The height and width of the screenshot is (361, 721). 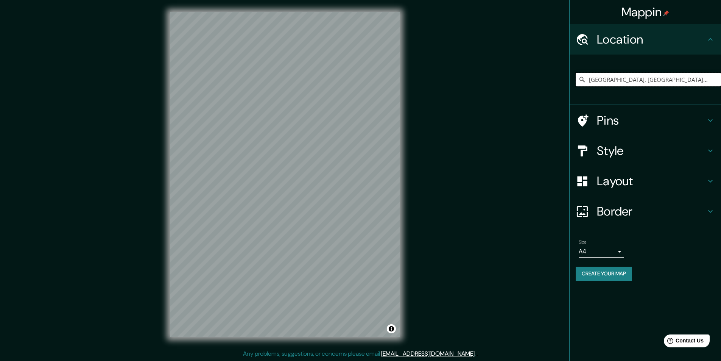 What do you see at coordinates (651, 120) in the screenshot?
I see `h4: Pins` at bounding box center [651, 120].